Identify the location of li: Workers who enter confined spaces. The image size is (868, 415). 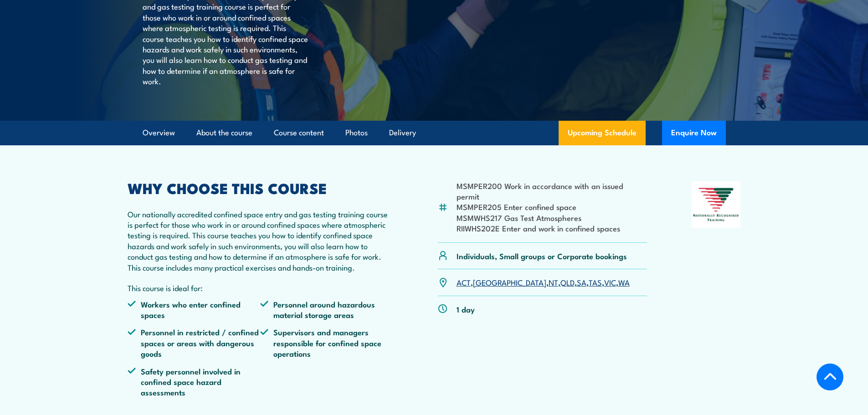
(194, 309).